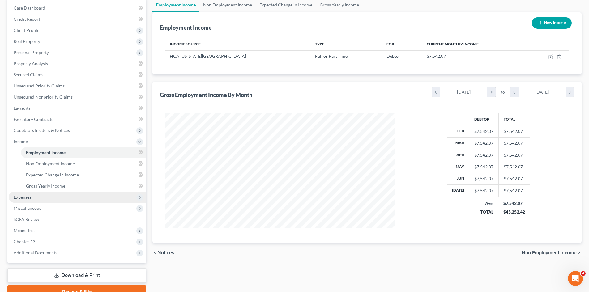 The width and height of the screenshot is (589, 292). Describe the element at coordinates (77, 75) in the screenshot. I see `a: Secured Claims` at that location.